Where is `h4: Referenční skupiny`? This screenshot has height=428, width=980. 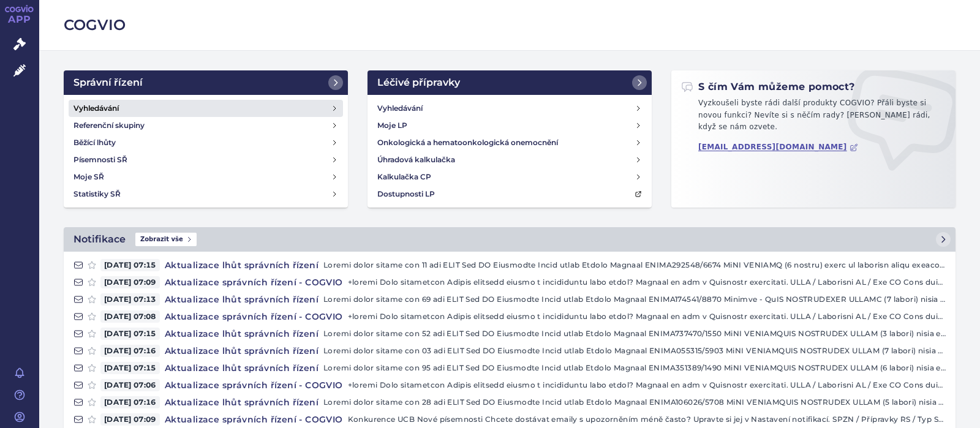 h4: Referenční skupiny is located at coordinates (109, 126).